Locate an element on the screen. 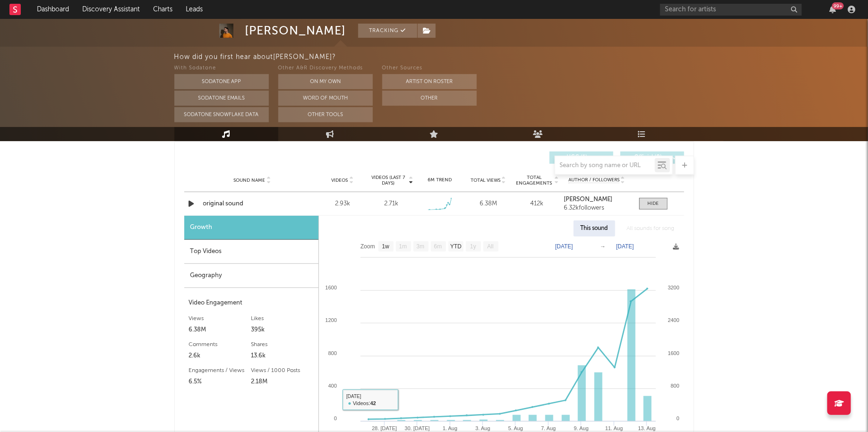  span: Videos is located at coordinates (340, 180).